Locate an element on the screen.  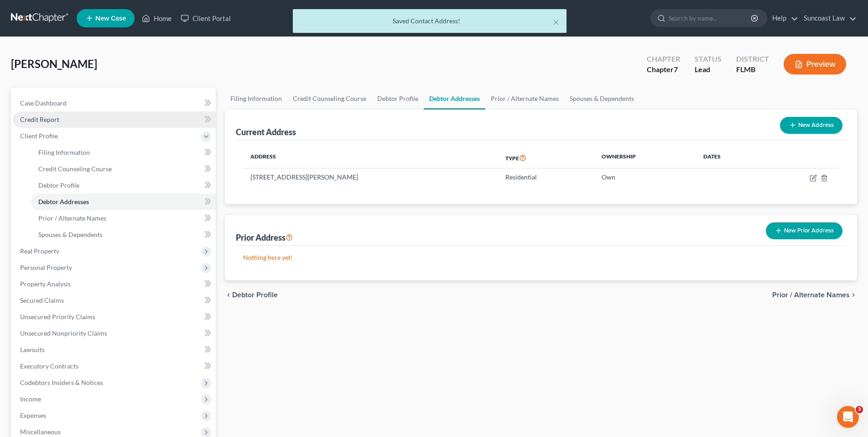
span: Income is located at coordinates (31, 398).